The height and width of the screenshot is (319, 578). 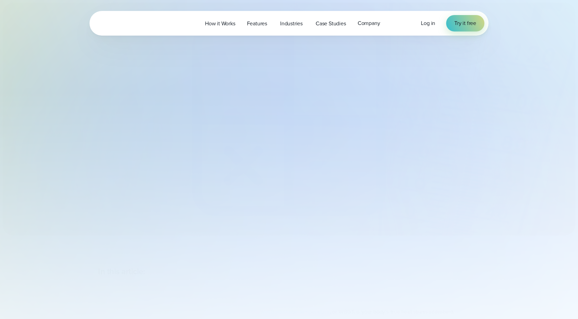 What do you see at coordinates (292, 24) in the screenshot?
I see `span: Industries` at bounding box center [292, 24].